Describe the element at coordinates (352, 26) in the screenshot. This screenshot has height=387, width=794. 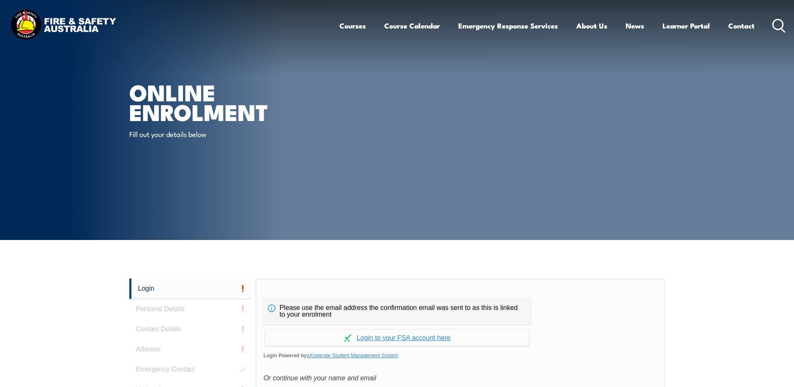
I see `a: Courses` at that location.